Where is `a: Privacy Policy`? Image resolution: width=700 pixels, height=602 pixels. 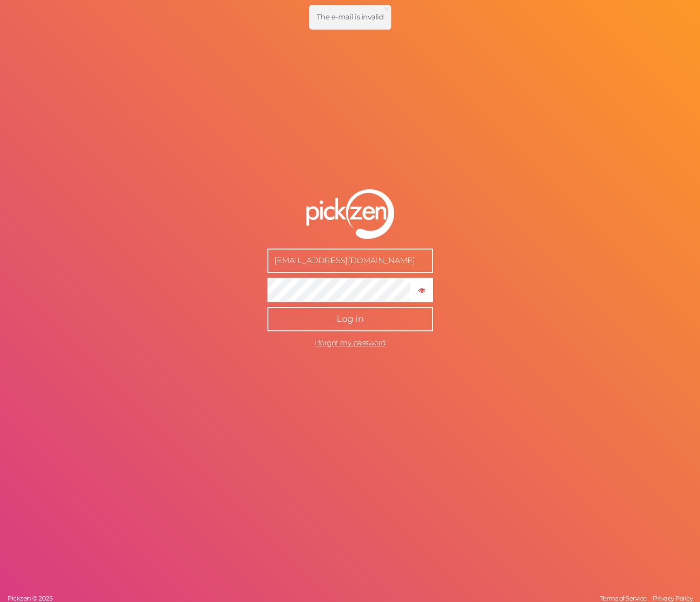
a: Privacy Policy is located at coordinates (672, 599).